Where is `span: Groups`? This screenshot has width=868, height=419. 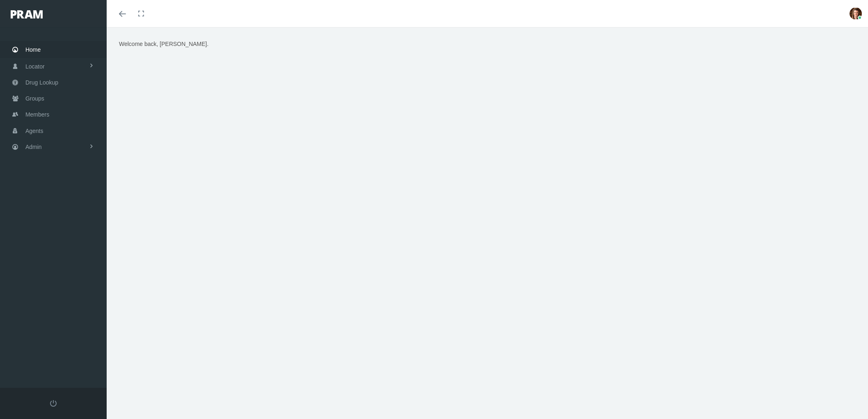
span: Groups is located at coordinates (35, 99).